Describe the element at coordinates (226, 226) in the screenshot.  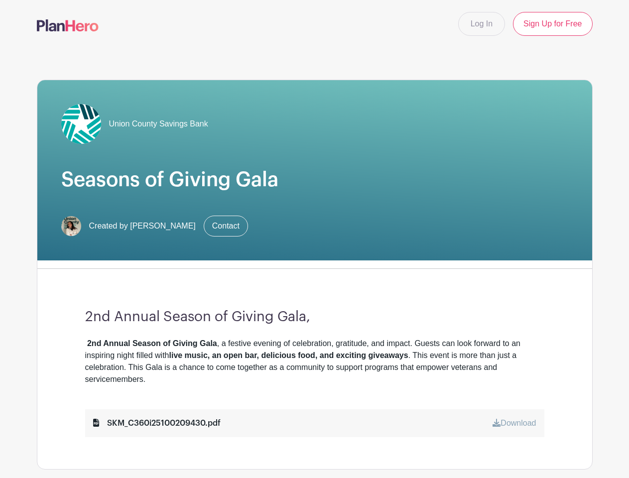
I see `a: Contact` at that location.